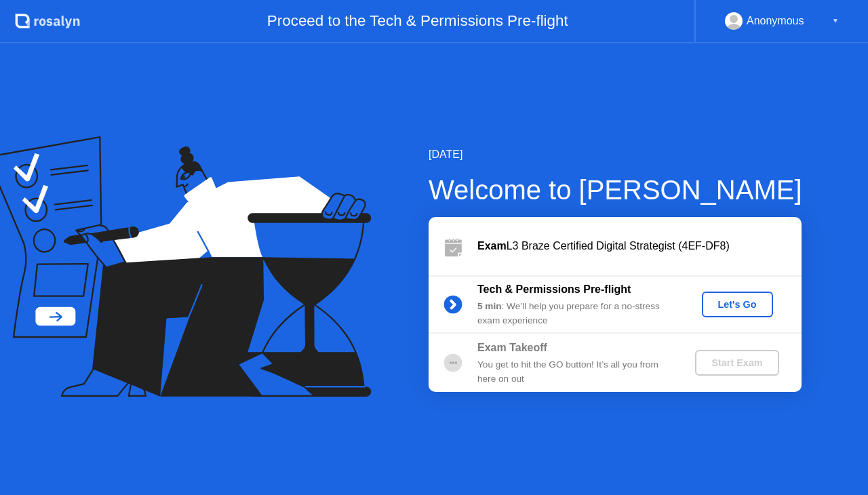  Describe the element at coordinates (512, 347) in the screenshot. I see `b: Exam Takeoff` at that location.